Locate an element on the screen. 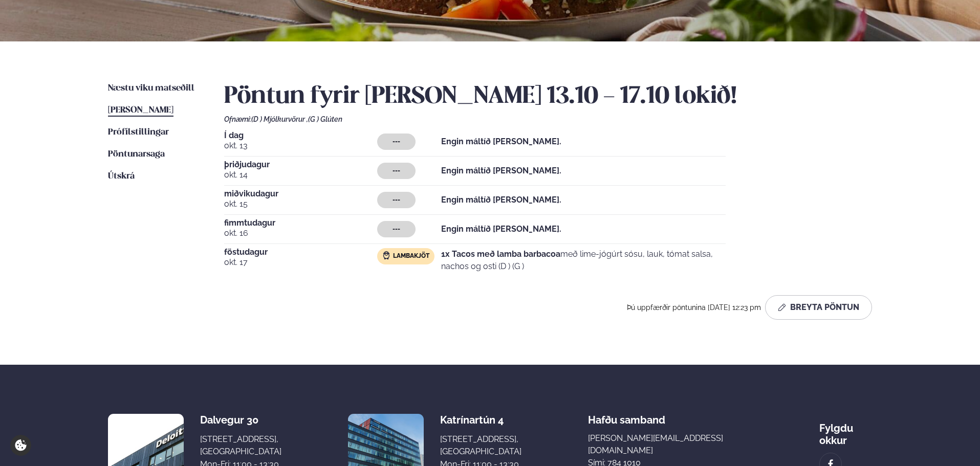  span: (D ) Mjólkurvörur , is located at coordinates (280, 119).